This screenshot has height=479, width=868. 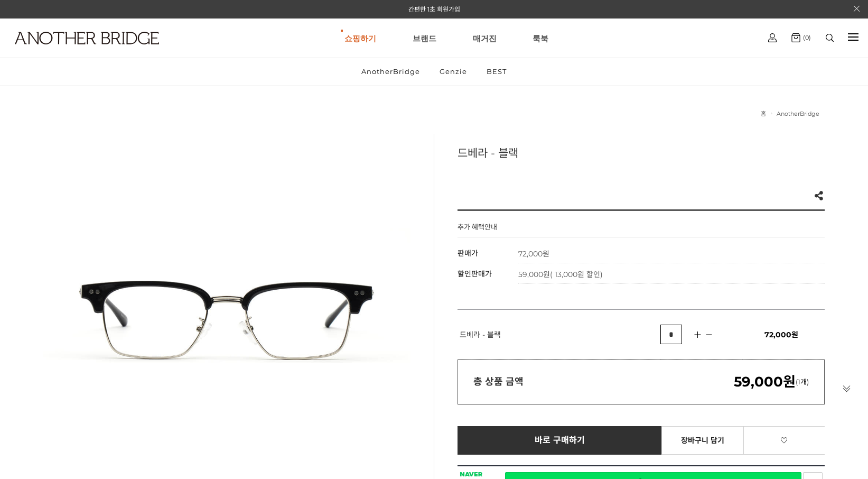 What do you see at coordinates (763, 113) in the screenshot?
I see `a: 홈` at bounding box center [763, 113].